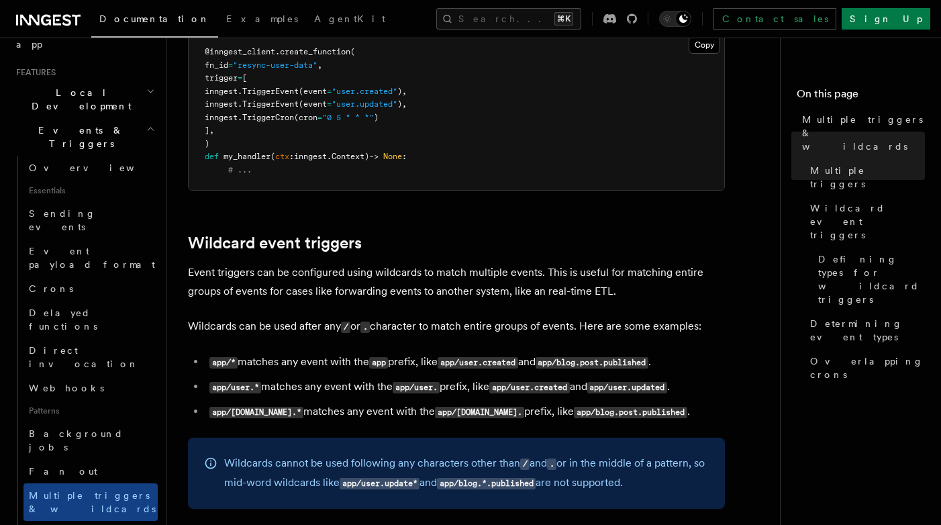 This screenshot has height=525, width=941. Describe the element at coordinates (91, 258) in the screenshot. I see `a: Event payload format` at that location.